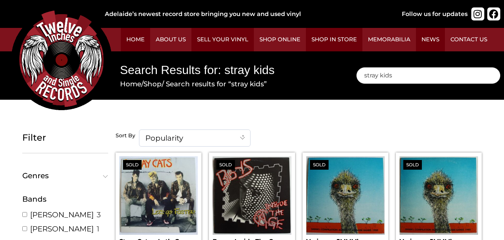 This screenshot has width=504, height=240. Describe the element at coordinates (152, 84) in the screenshot. I see `a: Shop` at that location.